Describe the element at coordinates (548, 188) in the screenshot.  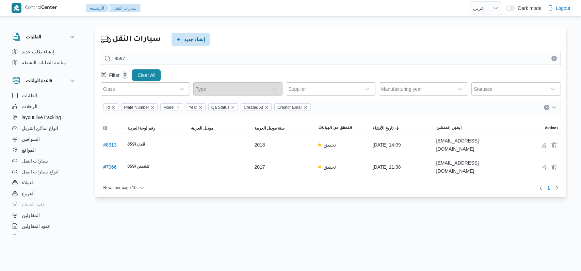
I see `span: 1` at that location.